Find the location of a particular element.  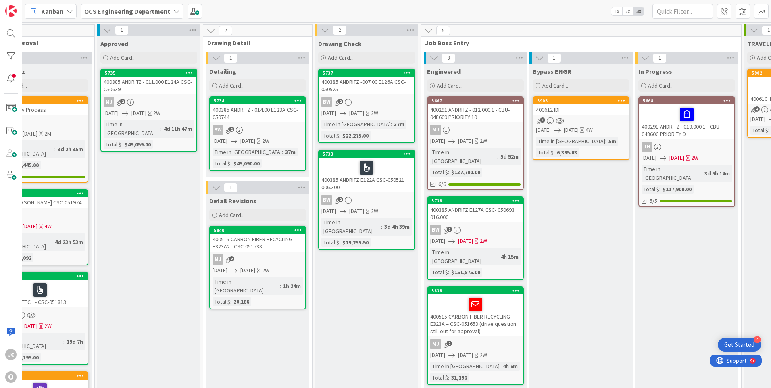

div: 5667 is located at coordinates (477, 101).